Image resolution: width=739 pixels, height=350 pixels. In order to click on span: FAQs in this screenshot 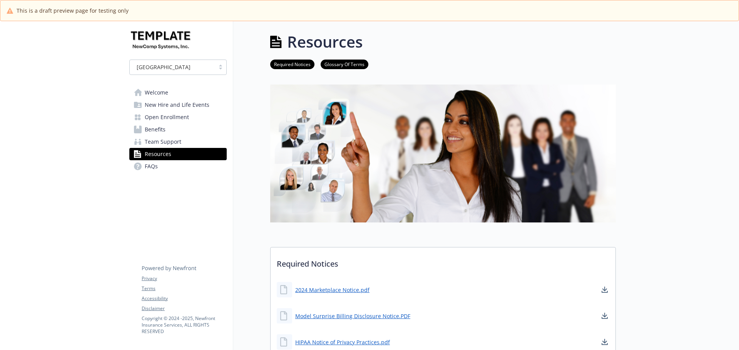, I will do `click(151, 167)`.